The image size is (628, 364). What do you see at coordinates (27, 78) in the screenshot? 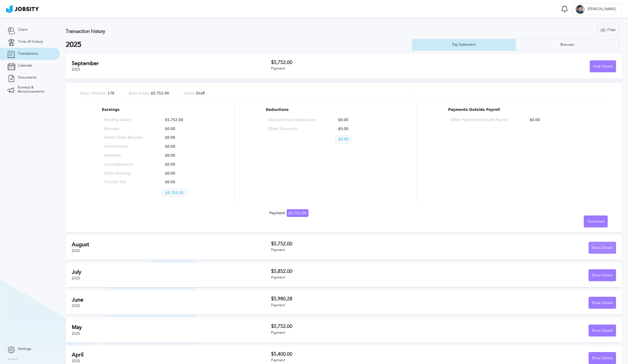
I see `span: Documents` at bounding box center [27, 78].